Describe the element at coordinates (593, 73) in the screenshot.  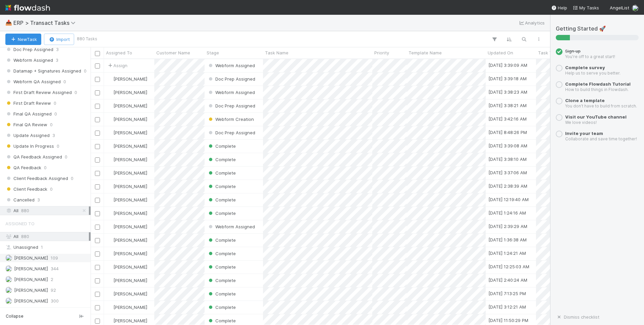
I see `small: Help us to serve you better.` at that location.